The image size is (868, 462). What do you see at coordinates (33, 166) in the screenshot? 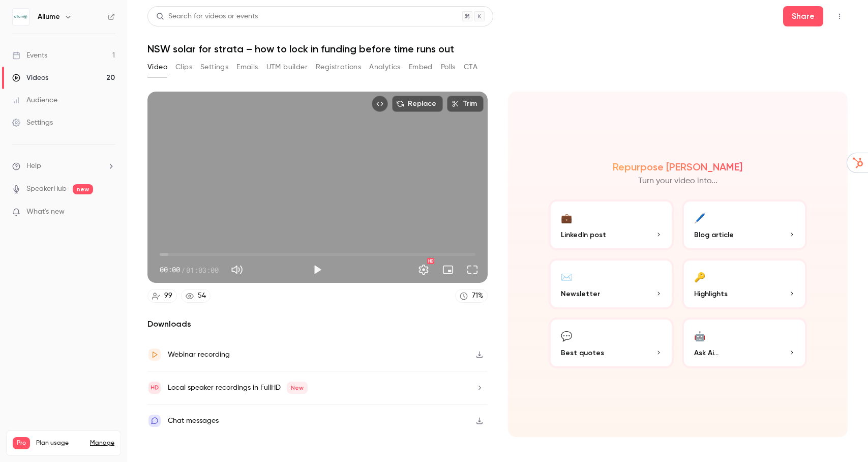
I see `span: Help` at bounding box center [33, 166].